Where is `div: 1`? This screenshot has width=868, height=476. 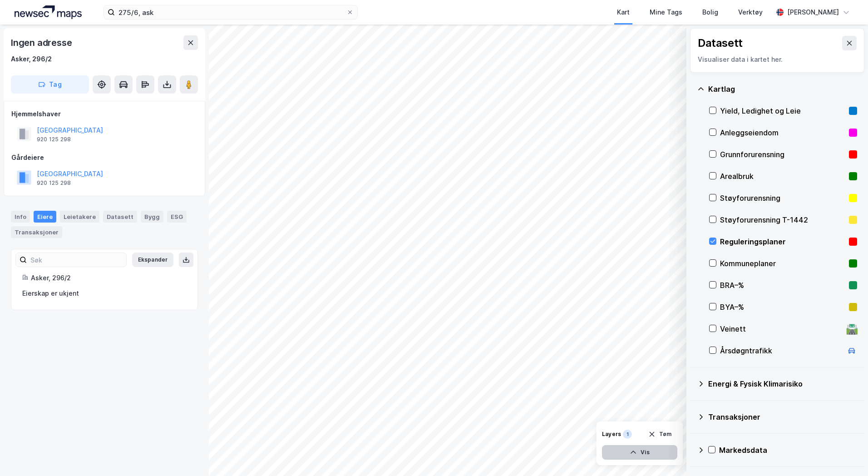
div: 1 is located at coordinates (628, 434).